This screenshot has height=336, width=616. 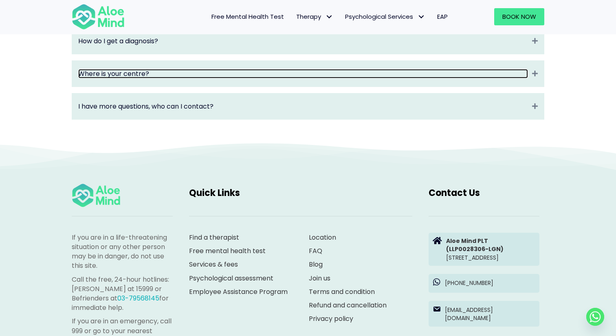 I want to click on span: Contact Us, so click(x=455, y=192).